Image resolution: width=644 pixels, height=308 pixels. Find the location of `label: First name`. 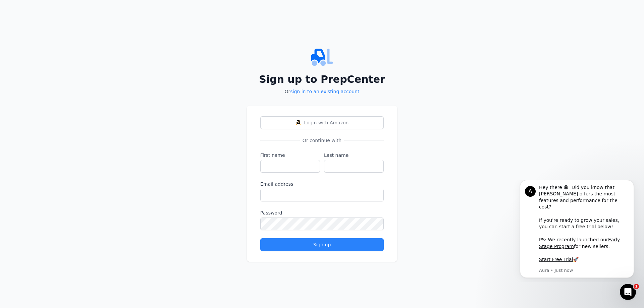

label: First name is located at coordinates (290, 155).